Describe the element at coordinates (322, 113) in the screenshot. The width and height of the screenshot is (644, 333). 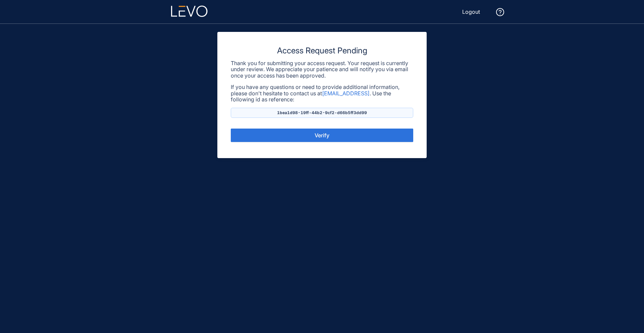
I see `p: 1bea1d98-19ff-44b2-9cf2-d66b5ff3dd99` at that location.